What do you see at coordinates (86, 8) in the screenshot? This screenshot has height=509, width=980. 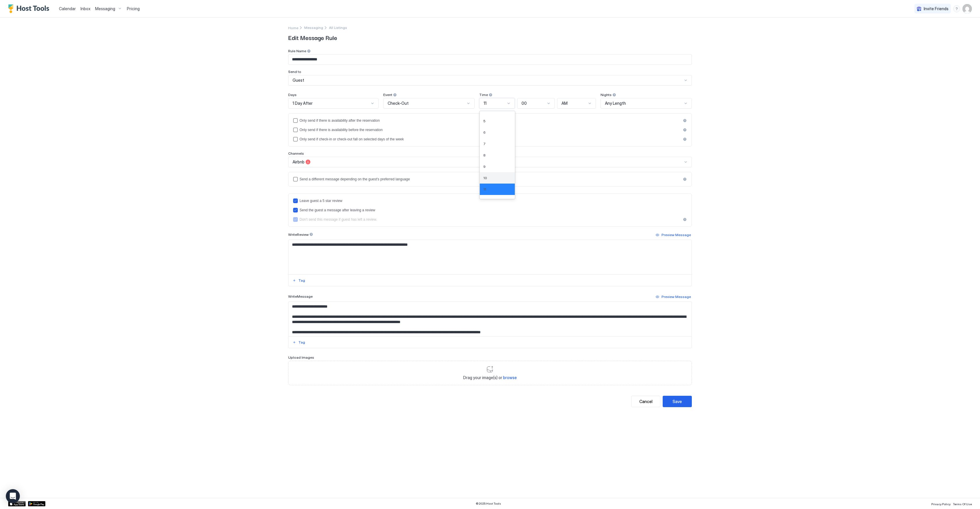 I see `a: Inbox` at bounding box center [86, 8].